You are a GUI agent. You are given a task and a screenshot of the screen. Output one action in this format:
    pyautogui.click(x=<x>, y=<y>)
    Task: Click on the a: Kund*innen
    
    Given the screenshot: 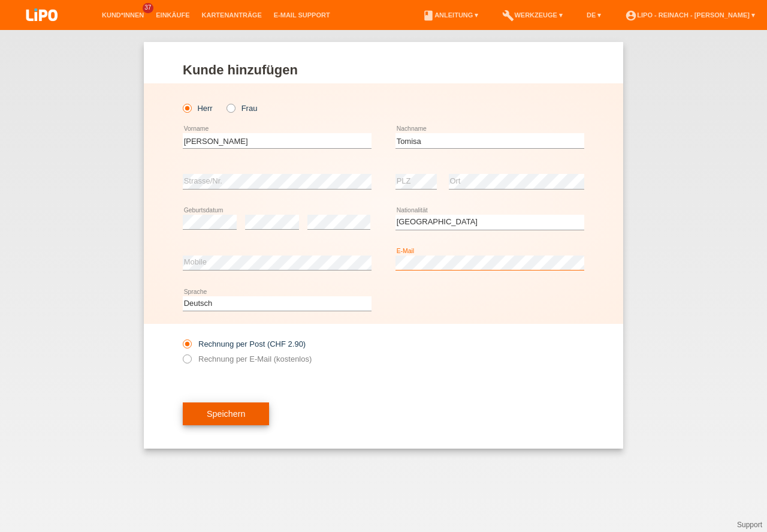 What is the action you would take?
    pyautogui.click(x=123, y=15)
    